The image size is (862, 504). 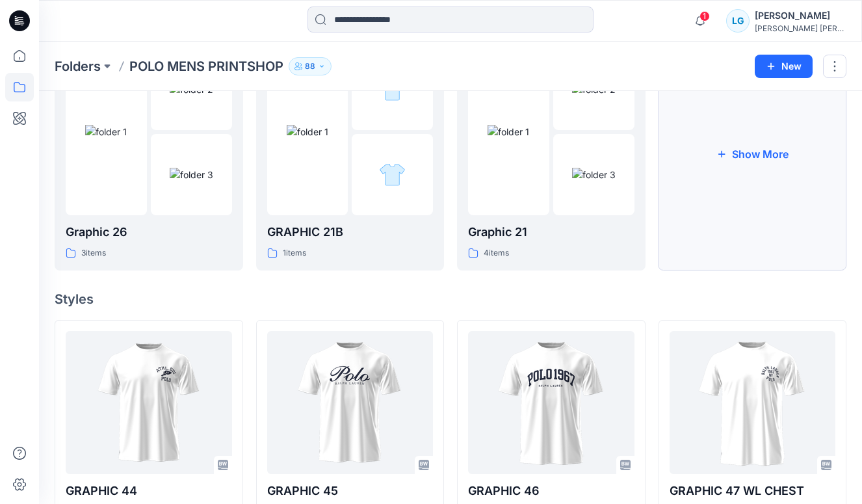 I want to click on h4: Styles, so click(x=450, y=299).